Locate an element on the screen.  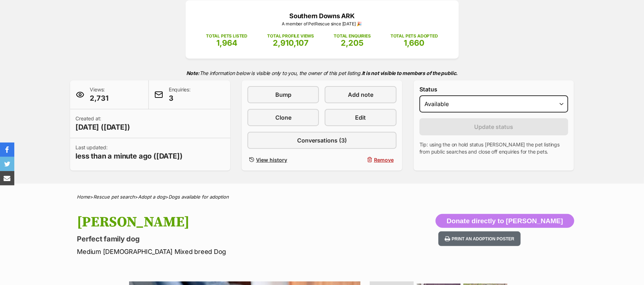
p: TOTAL ENQUIRIES is located at coordinates (351, 36).